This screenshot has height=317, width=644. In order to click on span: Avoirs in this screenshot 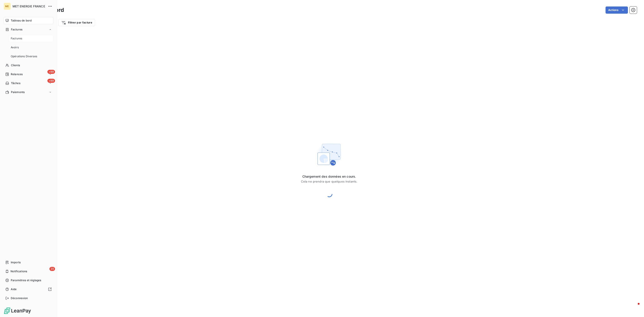, I will do `click(15, 47)`.